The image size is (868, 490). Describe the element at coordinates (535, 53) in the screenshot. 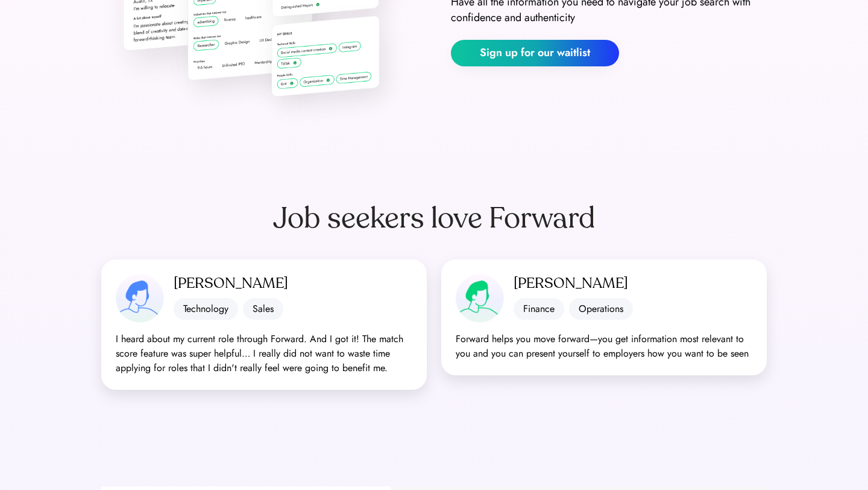

I see `button: Sign up for our waitlist` at that location.